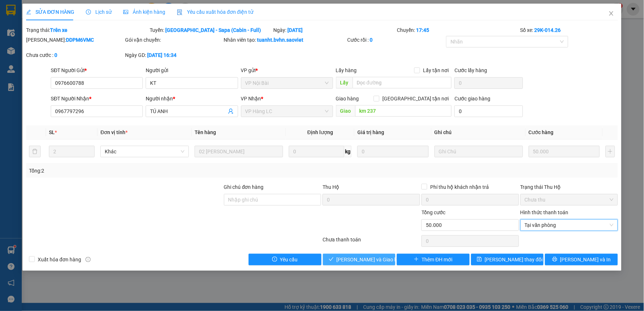 The height and width of the screenshot is (311, 644). What do you see at coordinates (139, 171) in the screenshot?
I see `div: Tổng: 2` at bounding box center [139, 171].